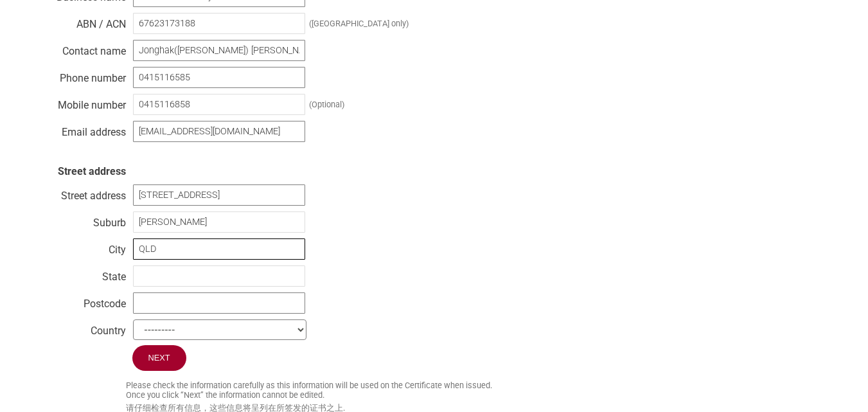  What do you see at coordinates (159, 357) in the screenshot?
I see `input: Next` at bounding box center [159, 357].